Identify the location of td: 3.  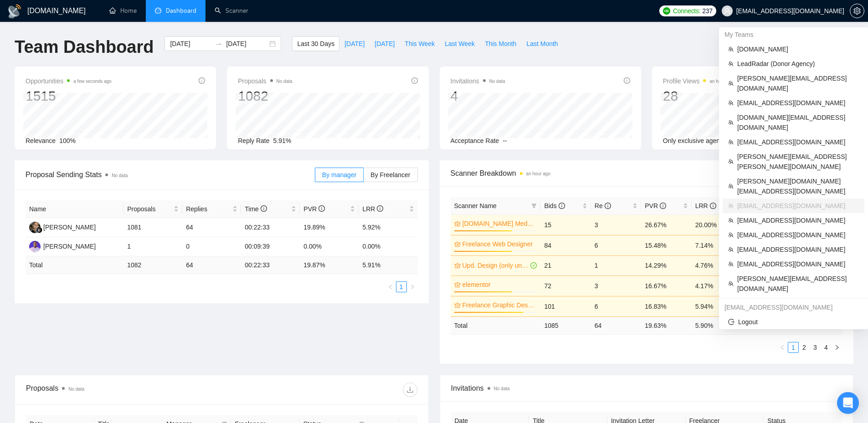
(616, 285).